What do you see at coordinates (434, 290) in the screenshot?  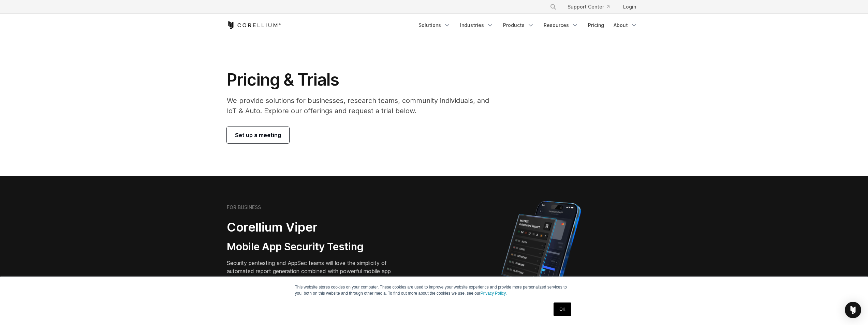 I see `p: This website stores cookies on your computer. These cookies are used to improve your website expe...` at bounding box center [434, 290].